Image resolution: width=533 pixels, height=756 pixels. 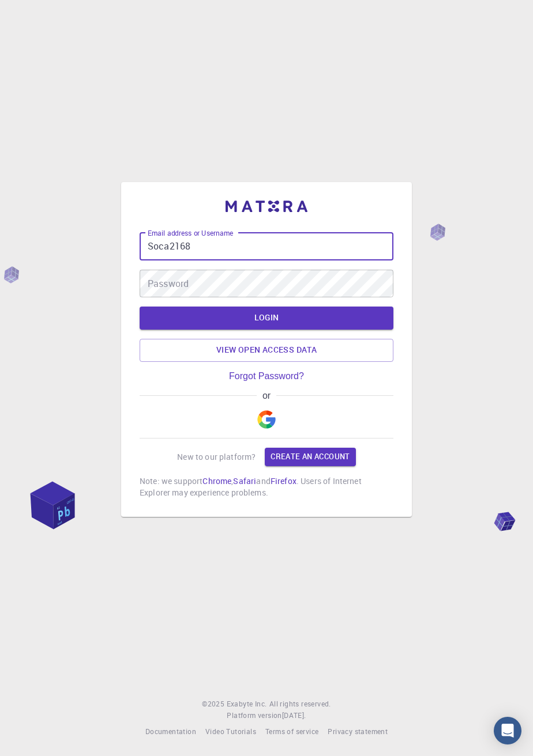 I want to click on a: Video Tutorials, so click(x=231, y=732).